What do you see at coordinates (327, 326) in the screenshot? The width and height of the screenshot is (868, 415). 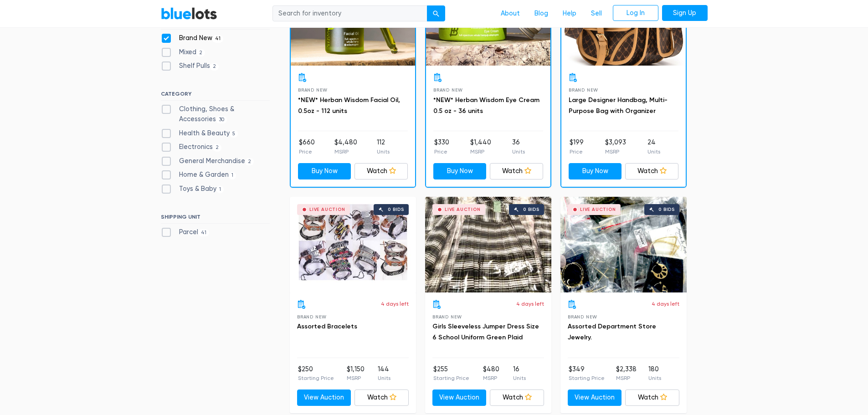 I see `a: Assorted Bracelets` at bounding box center [327, 326].